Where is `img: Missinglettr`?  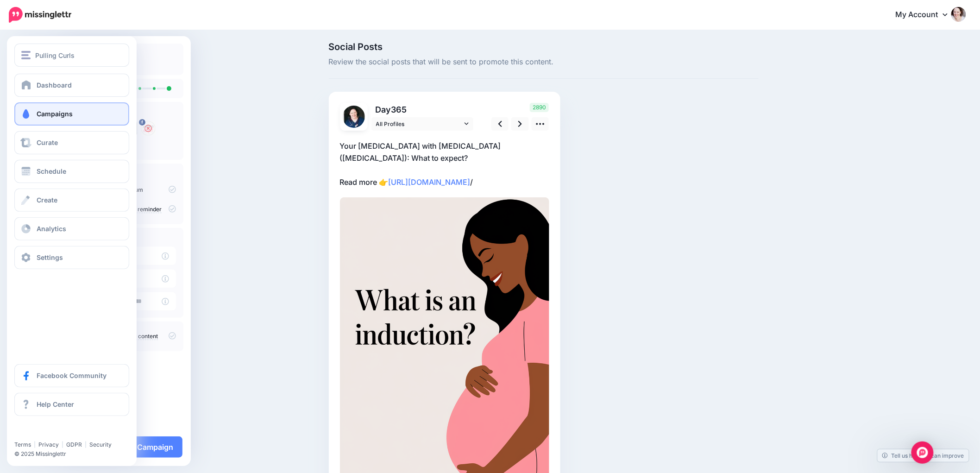
img: Missinglettr is located at coordinates (40, 15).